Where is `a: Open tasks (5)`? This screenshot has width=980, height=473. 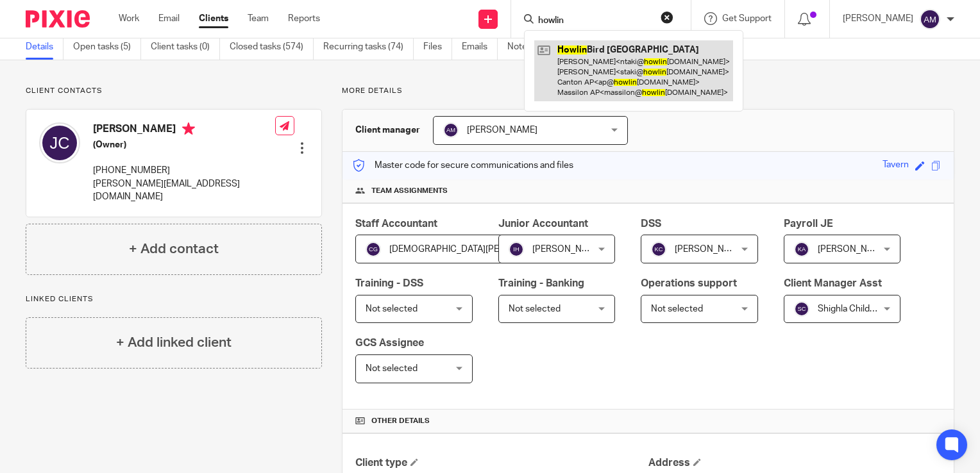 a: Open tasks (5) is located at coordinates (107, 47).